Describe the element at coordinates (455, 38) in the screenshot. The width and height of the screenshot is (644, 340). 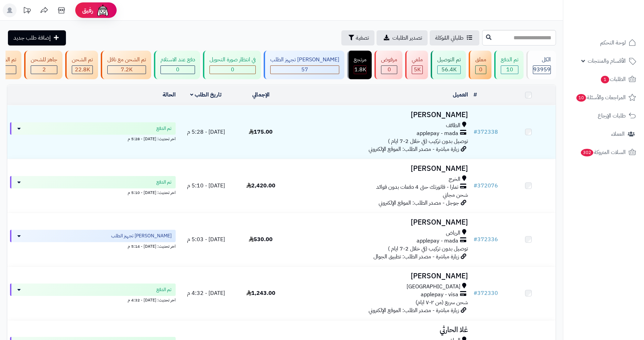
I see `a: طلباتي المُوكلة` at that location.